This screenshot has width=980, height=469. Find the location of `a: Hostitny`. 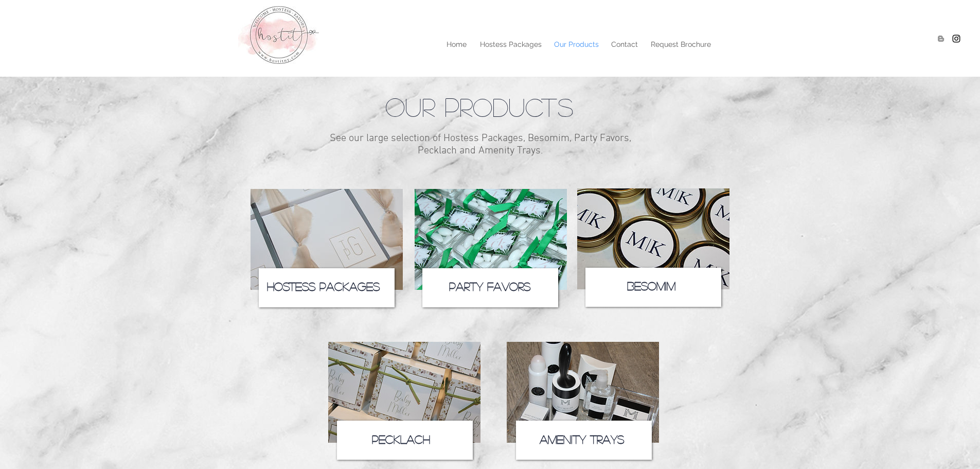

a: Hostitny is located at coordinates (956, 39).